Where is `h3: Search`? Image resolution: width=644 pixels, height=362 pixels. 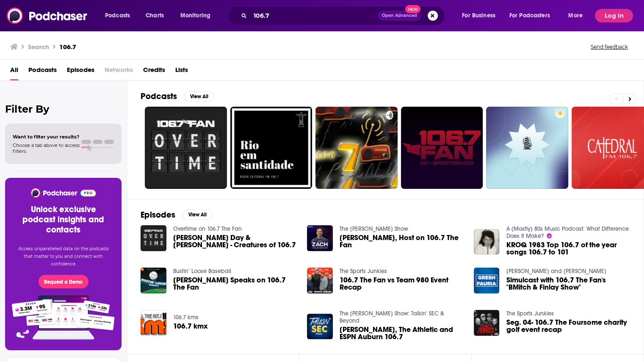
h3: Search is located at coordinates (39, 46).